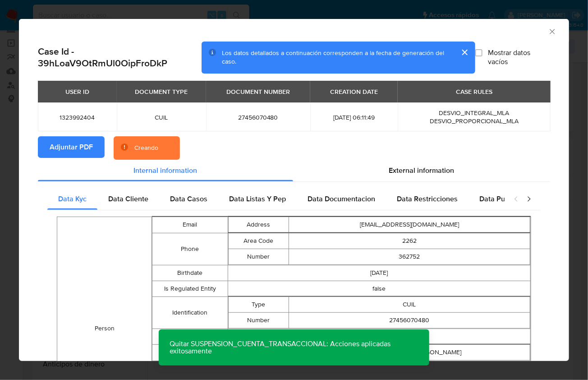  Describe the element at coordinates (552, 31) in the screenshot. I see `button: Cerrar ventana` at that location.